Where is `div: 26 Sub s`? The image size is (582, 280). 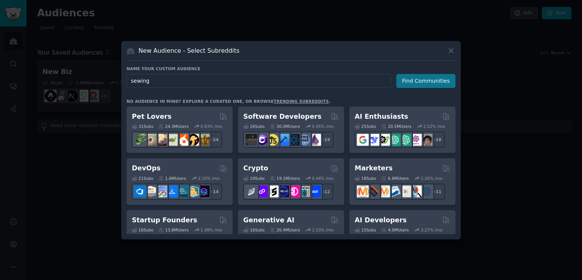
div: 26 Sub s is located at coordinates (254, 126).